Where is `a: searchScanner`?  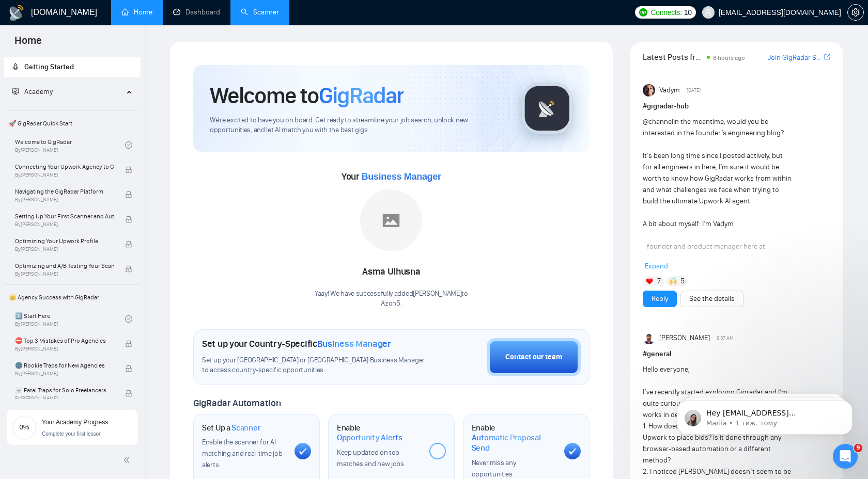
a: searchScanner is located at coordinates (260, 11).